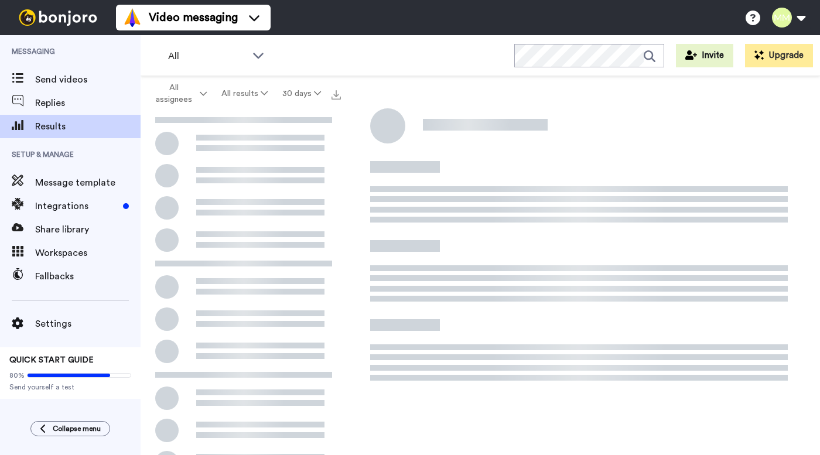 This screenshot has width=820, height=455. I want to click on span: Settings, so click(88, 324).